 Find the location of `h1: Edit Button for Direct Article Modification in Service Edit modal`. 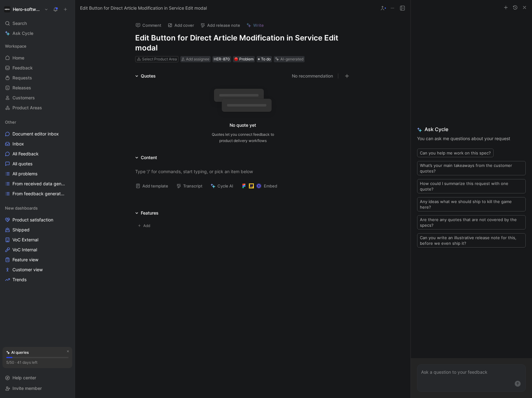

h1: Edit Button for Direct Article Modification in Service Edit modal is located at coordinates (243, 43).